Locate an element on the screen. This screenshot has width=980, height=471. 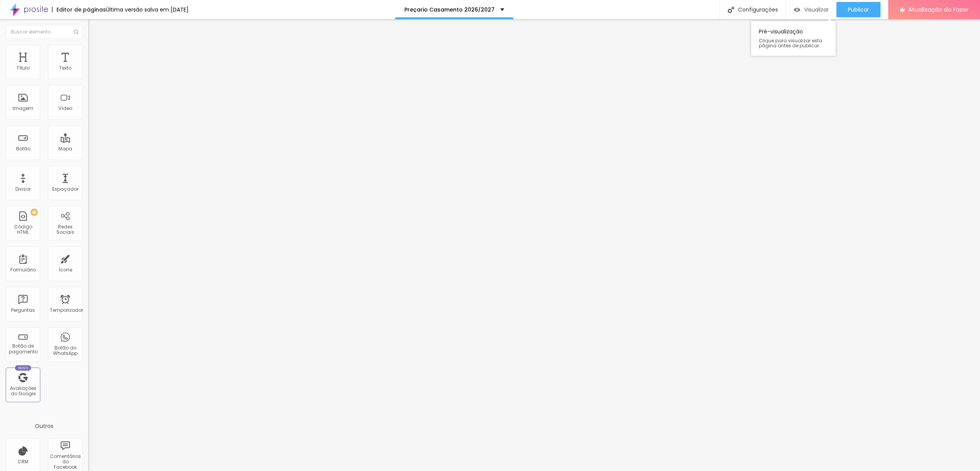
button: Visualizar is located at coordinates (811, 9).